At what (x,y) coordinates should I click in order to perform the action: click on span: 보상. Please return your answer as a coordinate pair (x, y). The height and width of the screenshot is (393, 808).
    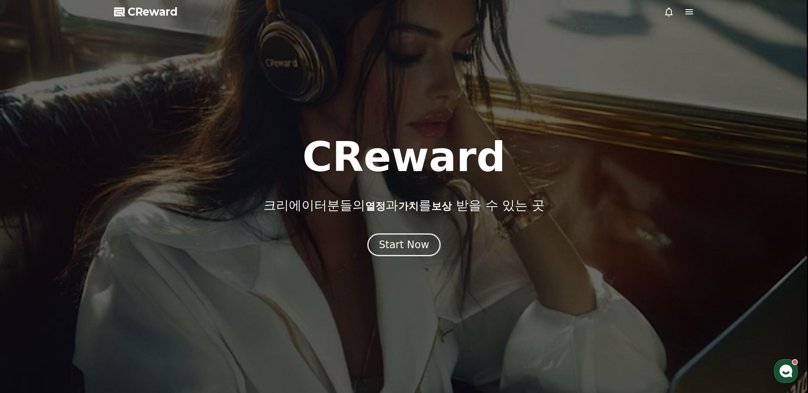
    Looking at the image, I should click on (441, 206).